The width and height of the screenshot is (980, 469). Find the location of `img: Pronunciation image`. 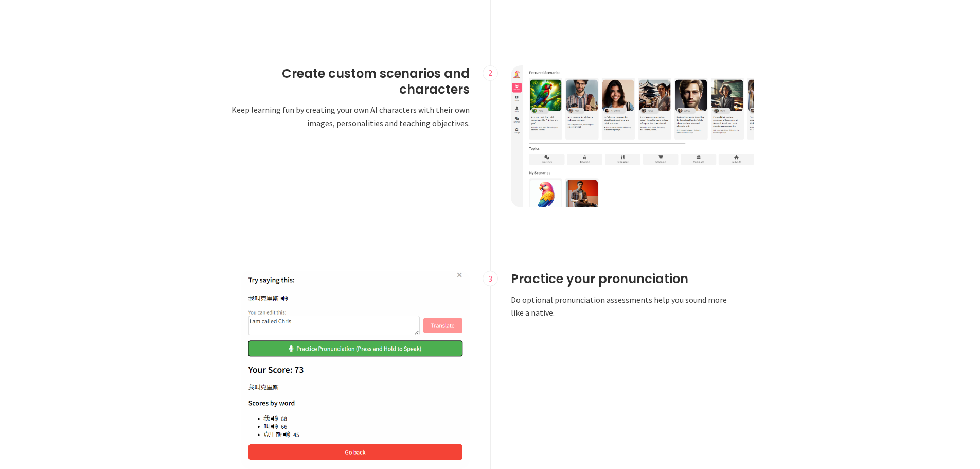

img: Pronunciation image is located at coordinates (355, 370).